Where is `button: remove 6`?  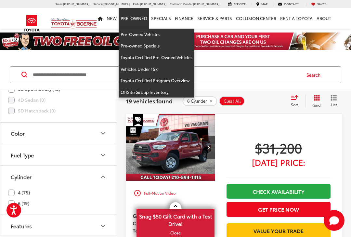
button: remove 6 is located at coordinates (200, 101).